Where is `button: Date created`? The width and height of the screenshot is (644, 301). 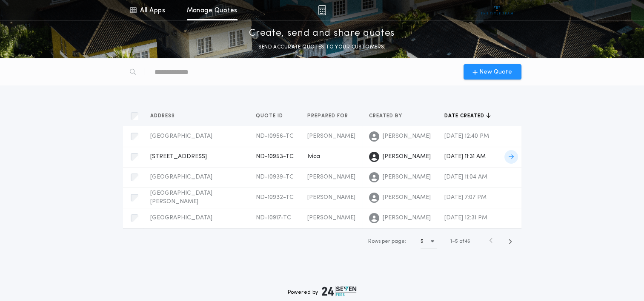
button: Date created is located at coordinates (467, 116).